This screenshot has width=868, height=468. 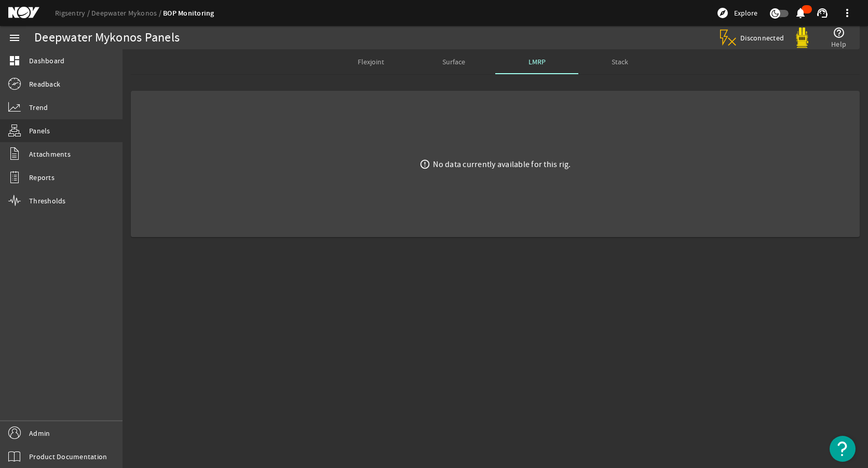 What do you see at coordinates (14, 38) in the screenshot?
I see `mat-icon: menu` at bounding box center [14, 38].